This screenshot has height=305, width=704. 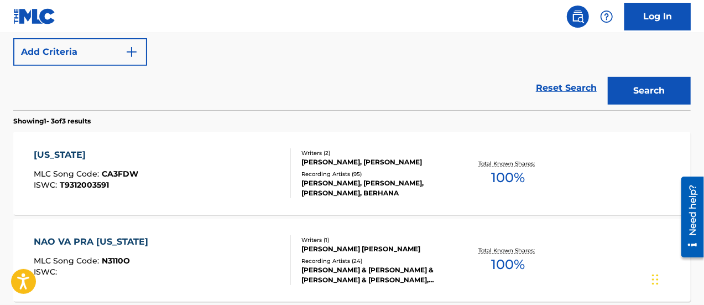 What do you see at coordinates (606, 17) in the screenshot?
I see `img: help` at bounding box center [606, 17].